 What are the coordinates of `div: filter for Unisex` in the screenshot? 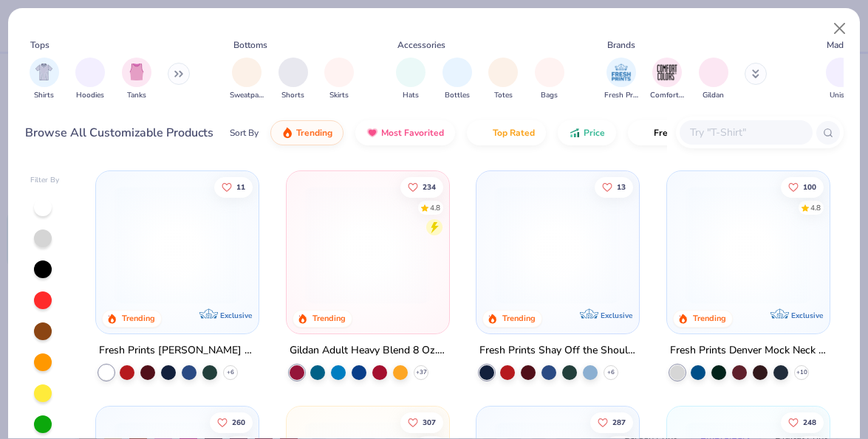 It's located at (841, 79).